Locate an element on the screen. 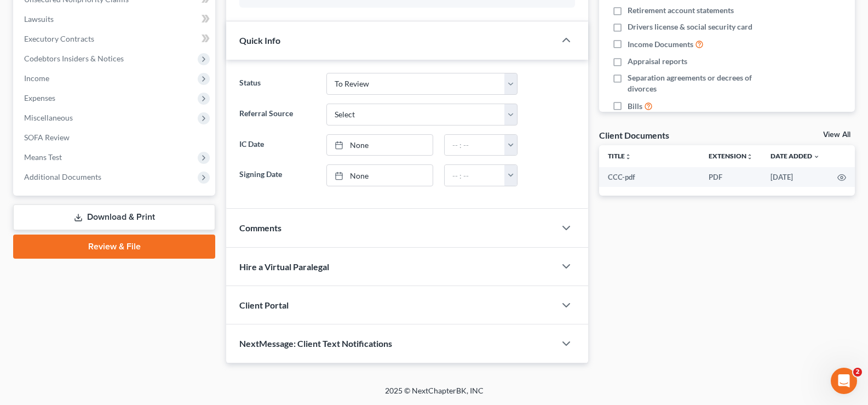 Image resolution: width=868 pixels, height=405 pixels. div: Client Documents is located at coordinates (634, 135).